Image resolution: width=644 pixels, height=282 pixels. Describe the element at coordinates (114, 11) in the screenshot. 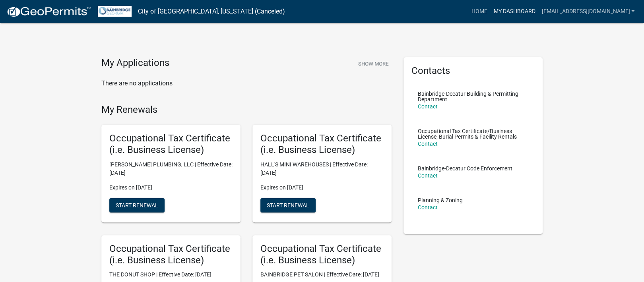

I see `img: City of Bainbridge, Georgia (Canceled)` at that location.